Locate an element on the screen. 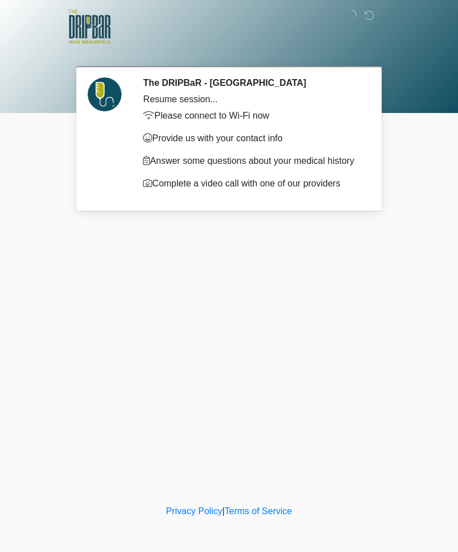 The width and height of the screenshot is (458, 552). p: Provide us with your contact info is located at coordinates (252, 138).